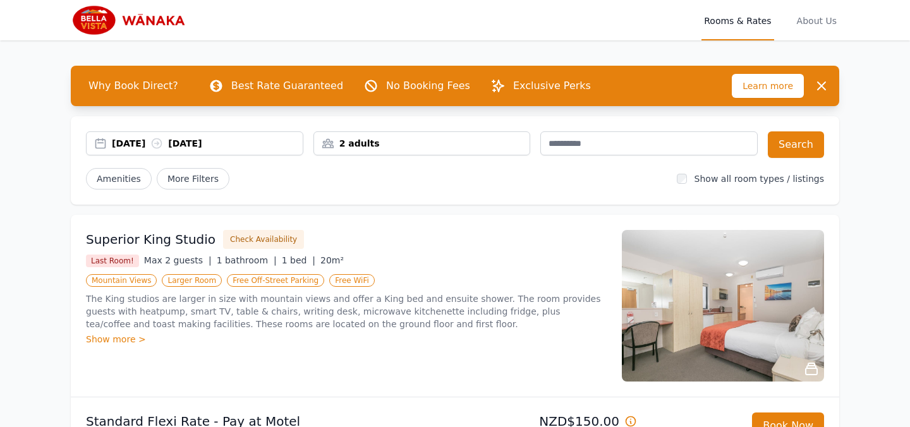  Describe the element at coordinates (298, 260) in the screenshot. I see `span: 1 bed |` at that location.